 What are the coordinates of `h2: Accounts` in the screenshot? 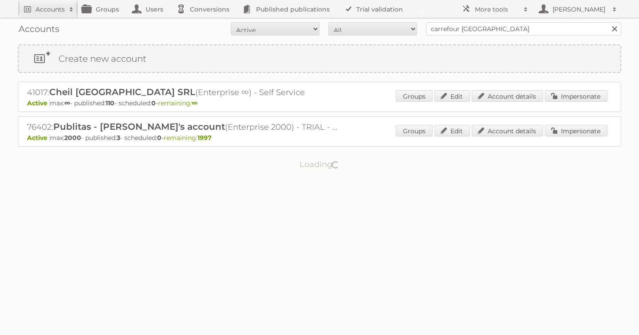 It's located at (50, 9).